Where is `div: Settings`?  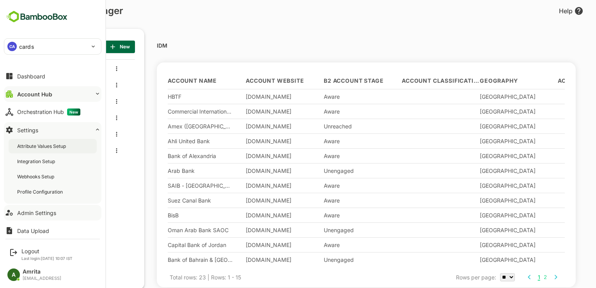 div: Settings is located at coordinates (28, 130).